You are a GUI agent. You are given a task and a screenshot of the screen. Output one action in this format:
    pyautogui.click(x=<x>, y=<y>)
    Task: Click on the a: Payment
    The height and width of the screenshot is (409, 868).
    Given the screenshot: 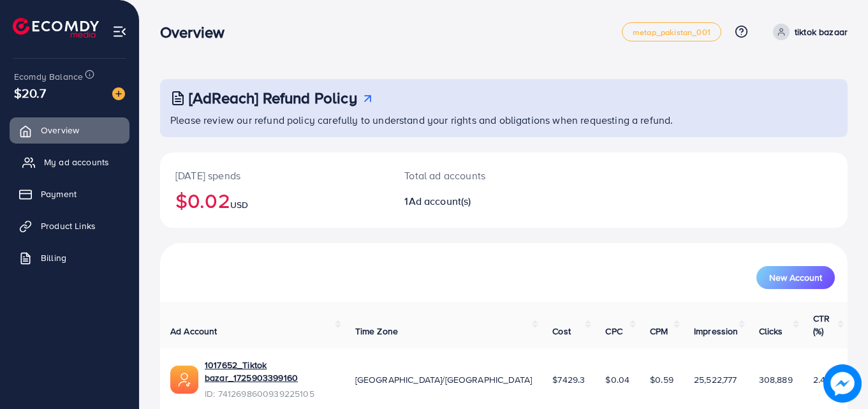 What is the action you would take?
    pyautogui.click(x=70, y=194)
    